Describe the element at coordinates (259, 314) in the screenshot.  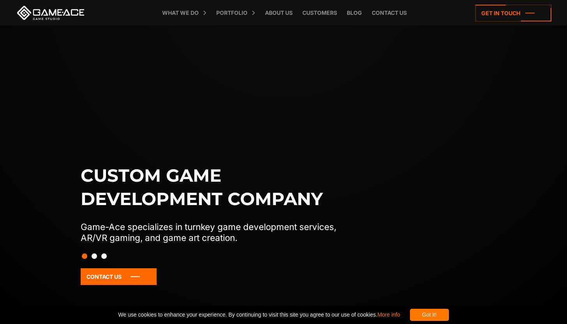
I see `span: We use cookies to enhance your experience. By continuing to visit this site you agree to our use ...` at that location.